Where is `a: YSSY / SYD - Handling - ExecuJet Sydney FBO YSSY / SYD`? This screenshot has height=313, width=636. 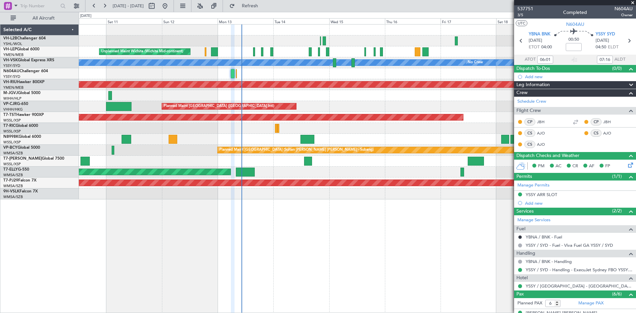 a: YSSY / SYD - Handling - ExecuJet Sydney FBO YSSY / SYD is located at coordinates (579, 269).